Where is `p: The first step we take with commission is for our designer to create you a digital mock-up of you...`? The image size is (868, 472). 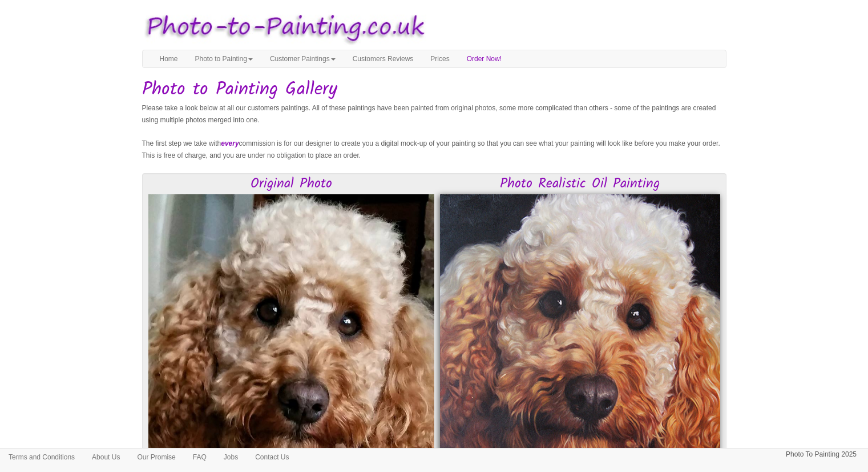
p: The first step we take with commission is for our designer to create you a digital mock-up of you... is located at coordinates (434, 150).